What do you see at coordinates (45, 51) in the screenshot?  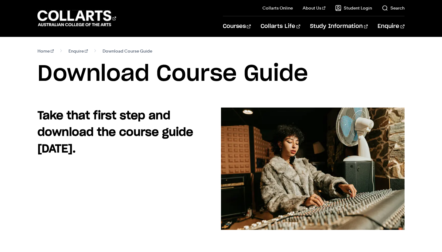 I see `a: Home` at bounding box center [45, 51].